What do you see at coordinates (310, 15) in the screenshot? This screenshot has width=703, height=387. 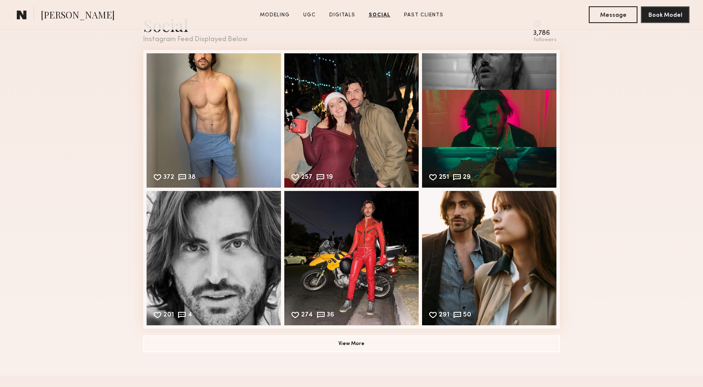 I see `a: UGC` at bounding box center [310, 15].